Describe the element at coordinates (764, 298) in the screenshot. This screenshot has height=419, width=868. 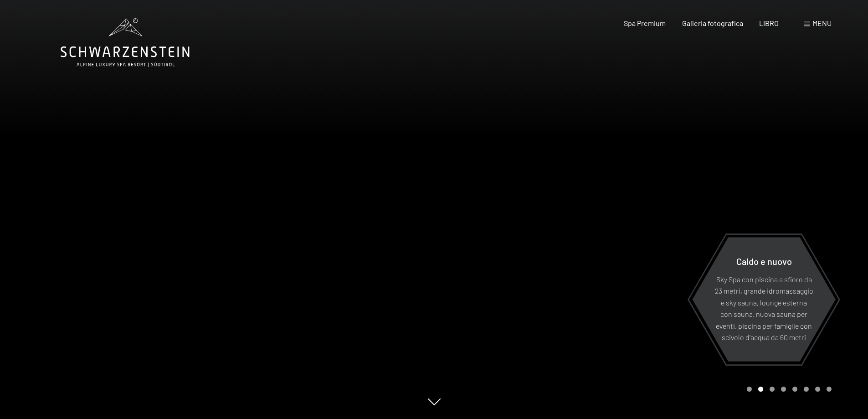
I see `a: Caldo e nuovo Sky Spa con piscina a sfioro da 23 metri, grande idromassaggio e sky sauna, lounge ...` at that location.